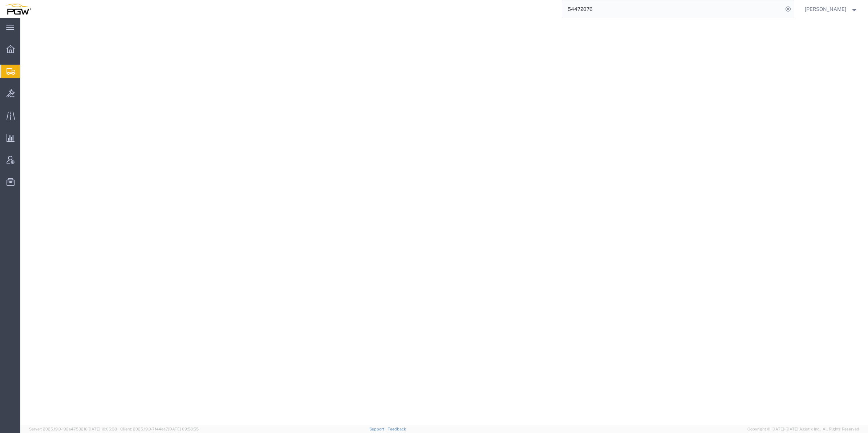  I want to click on span: Client: 2025.19.0-7f44ea7, so click(159, 429).